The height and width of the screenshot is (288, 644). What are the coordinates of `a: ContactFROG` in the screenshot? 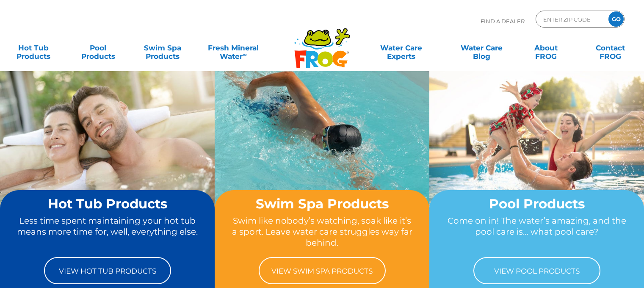 It's located at (611, 48).